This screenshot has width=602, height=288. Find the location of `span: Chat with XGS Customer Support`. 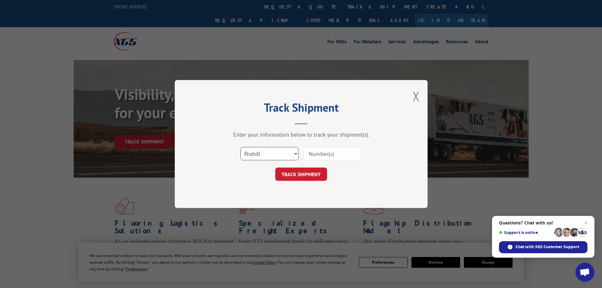

span: Chat with XGS Customer Support is located at coordinates (547, 247).